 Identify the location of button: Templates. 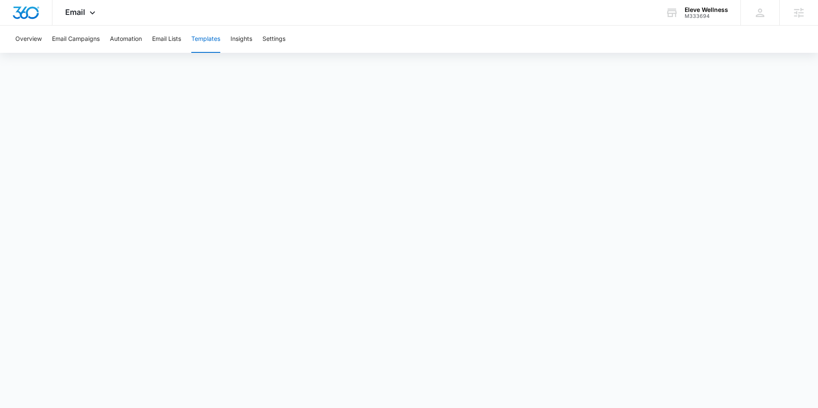
(206, 39).